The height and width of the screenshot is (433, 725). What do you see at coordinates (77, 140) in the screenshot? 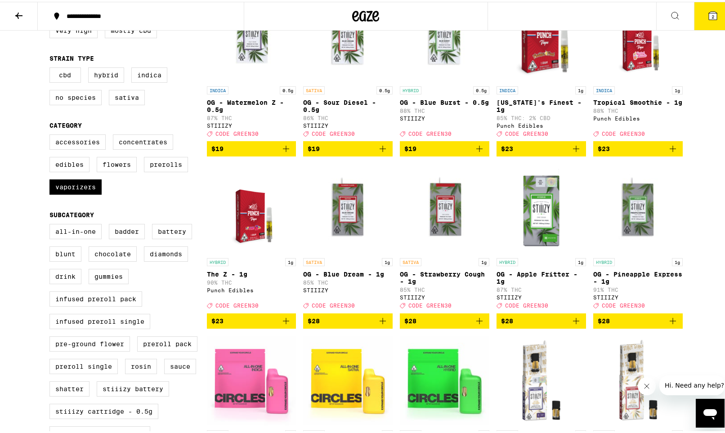
I see `label: Accessories` at bounding box center [77, 140].